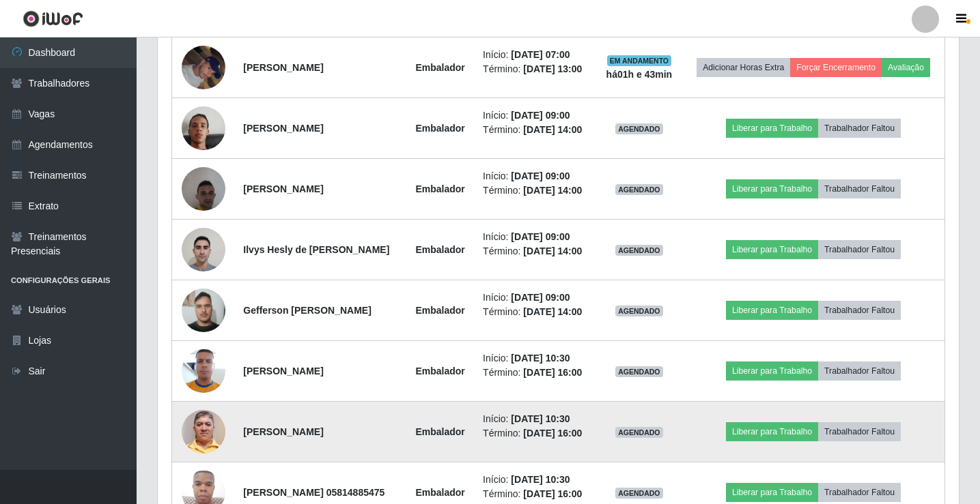  I want to click on button: Forçar Encerramento, so click(836, 68).